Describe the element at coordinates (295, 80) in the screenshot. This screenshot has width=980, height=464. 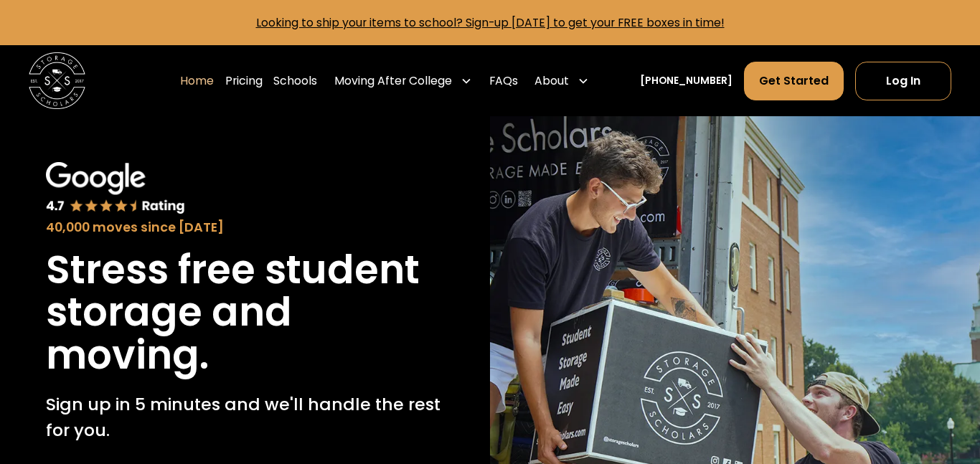
I see `a: Schools` at that location.